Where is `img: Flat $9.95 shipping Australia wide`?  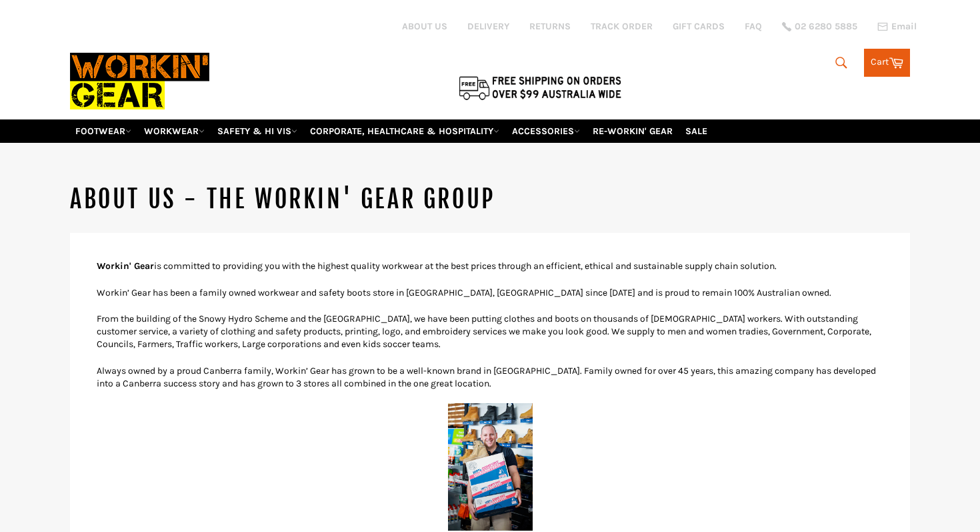 img: Flat $9.95 shipping Australia wide is located at coordinates (540, 87).